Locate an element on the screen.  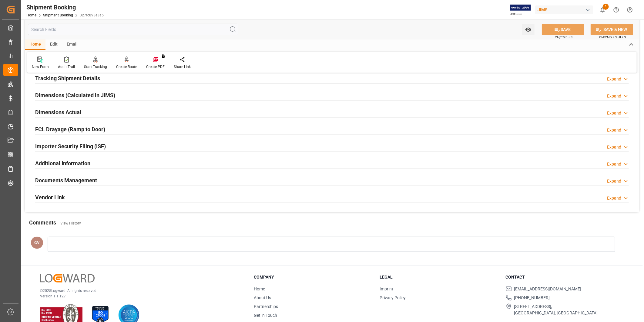
button: show 1 new notifications is located at coordinates (602, 10).